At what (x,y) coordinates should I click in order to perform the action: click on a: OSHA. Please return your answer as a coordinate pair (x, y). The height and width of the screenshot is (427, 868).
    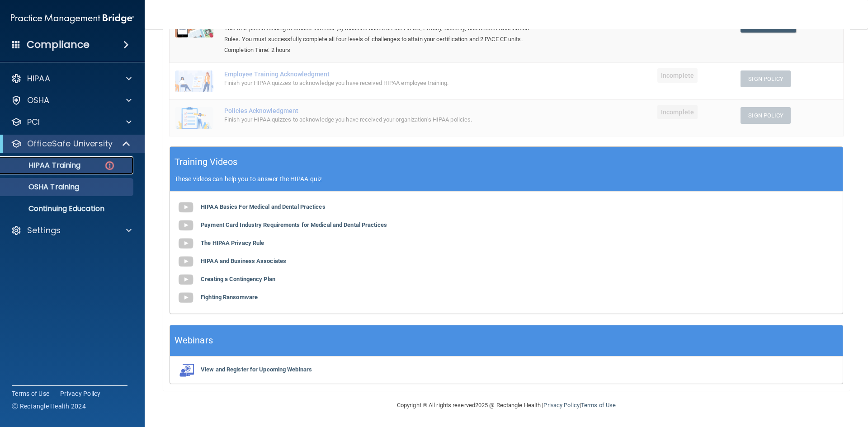
    Looking at the image, I should click on (71, 100).